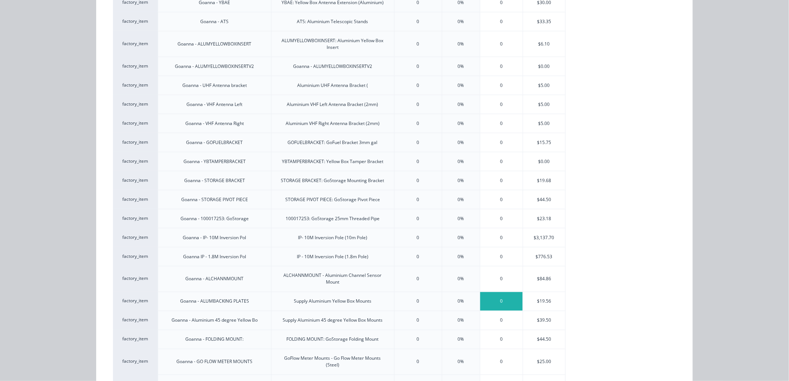  What do you see at coordinates (544, 320) in the screenshot?
I see `div: $39.50` at bounding box center [544, 320].